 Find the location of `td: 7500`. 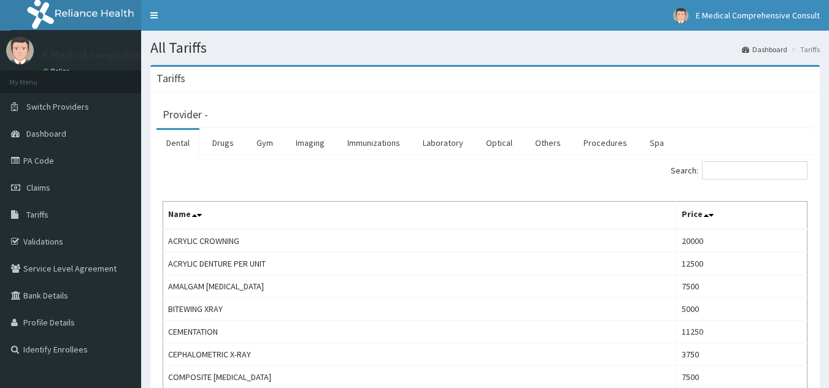

td: 7500 is located at coordinates (742, 287).